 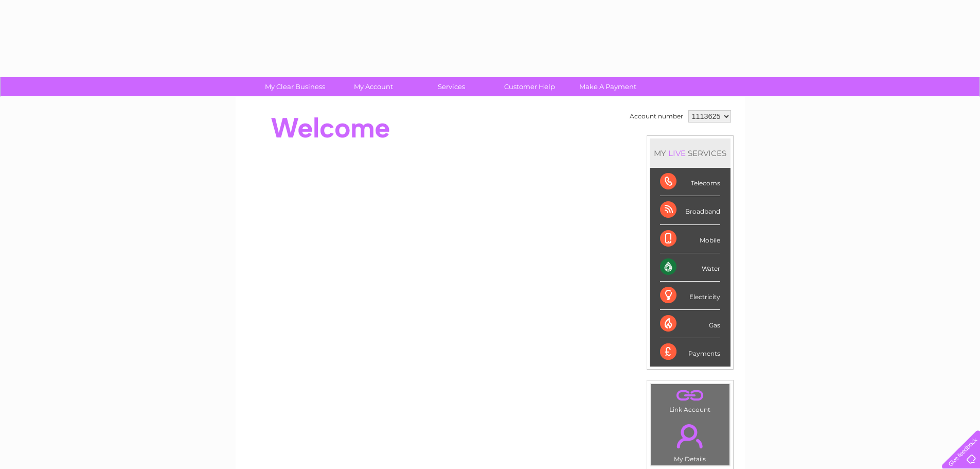 What do you see at coordinates (690, 239) in the screenshot?
I see `div: Mobile` at bounding box center [690, 239].